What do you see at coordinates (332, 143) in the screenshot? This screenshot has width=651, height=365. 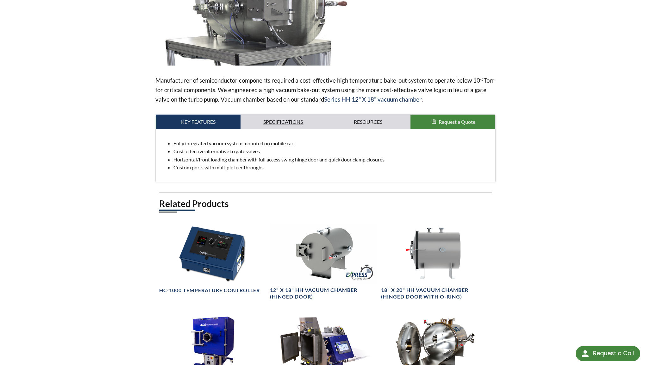 I see `li: Fully integrated vacuum system mounted on mobile cart` at bounding box center [332, 143].